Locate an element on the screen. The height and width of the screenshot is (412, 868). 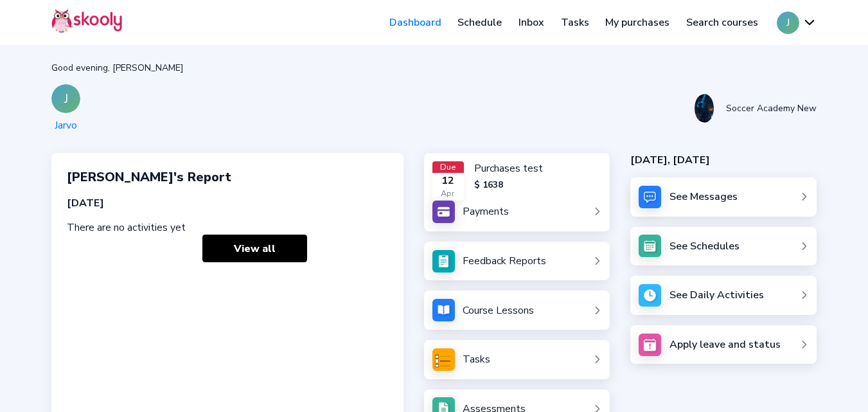
a: Course Lessons is located at coordinates (517, 310).